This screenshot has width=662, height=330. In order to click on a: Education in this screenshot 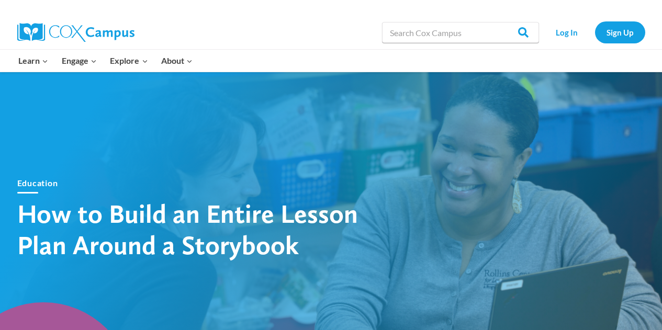, I will do `click(38, 183)`.